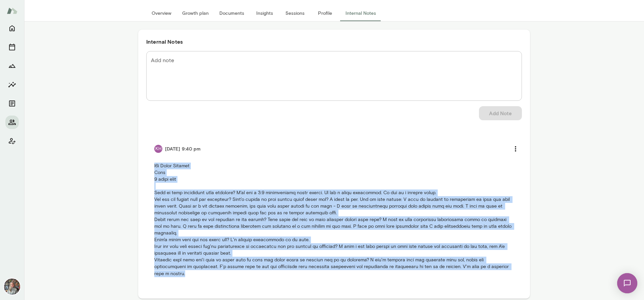 Image resolution: width=644 pixels, height=300 pixels. I want to click on img: Mento, so click(12, 11).